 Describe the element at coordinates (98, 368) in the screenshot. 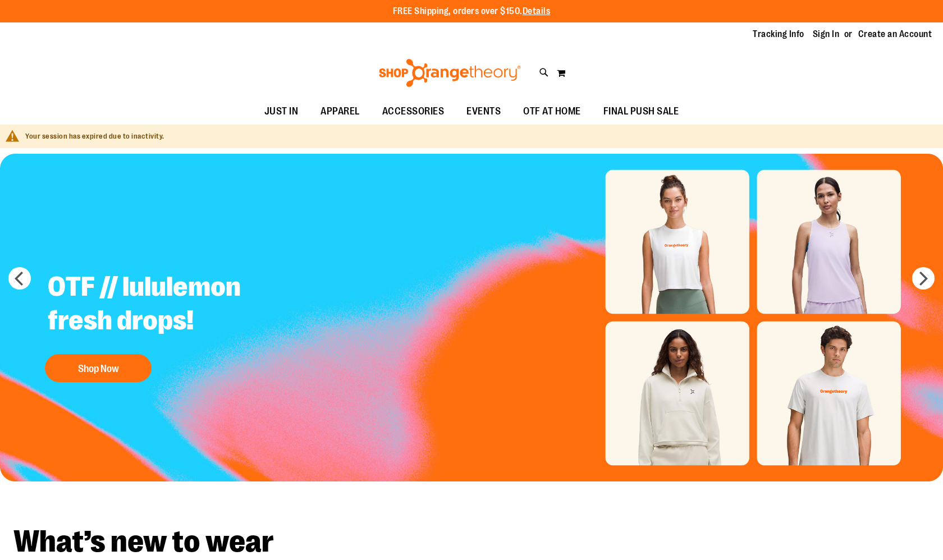

I see `button: Shop Now` at that location.